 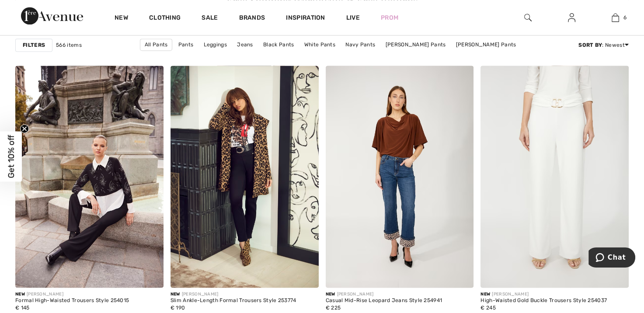 I want to click on a: Leggings, so click(x=215, y=45).